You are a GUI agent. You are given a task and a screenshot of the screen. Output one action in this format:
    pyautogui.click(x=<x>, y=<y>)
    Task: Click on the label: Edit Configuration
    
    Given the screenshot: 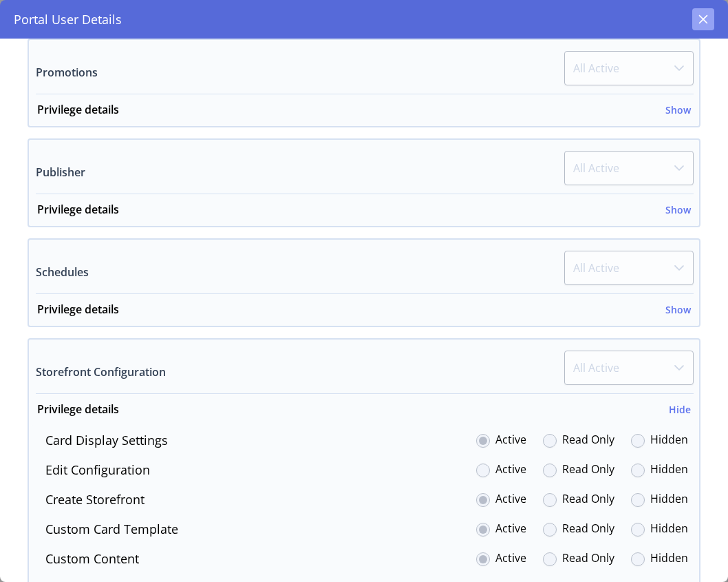 What is the action you would take?
    pyautogui.click(x=98, y=469)
    